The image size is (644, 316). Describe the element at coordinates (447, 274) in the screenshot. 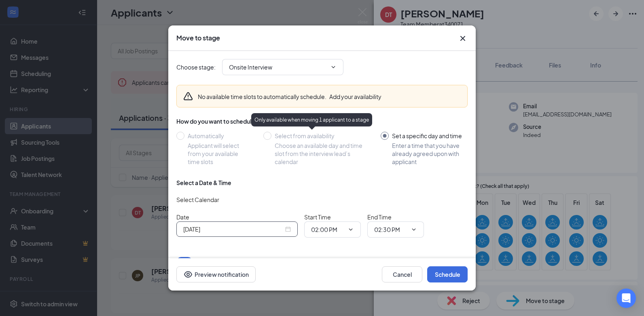

I see `button: Schedule` at that location.